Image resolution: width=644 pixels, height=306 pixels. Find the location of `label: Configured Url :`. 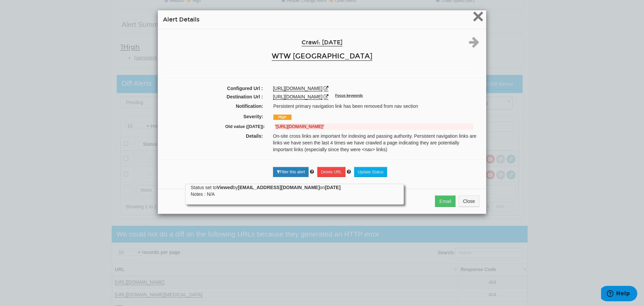

label: Configured Url : is located at coordinates (213, 88).